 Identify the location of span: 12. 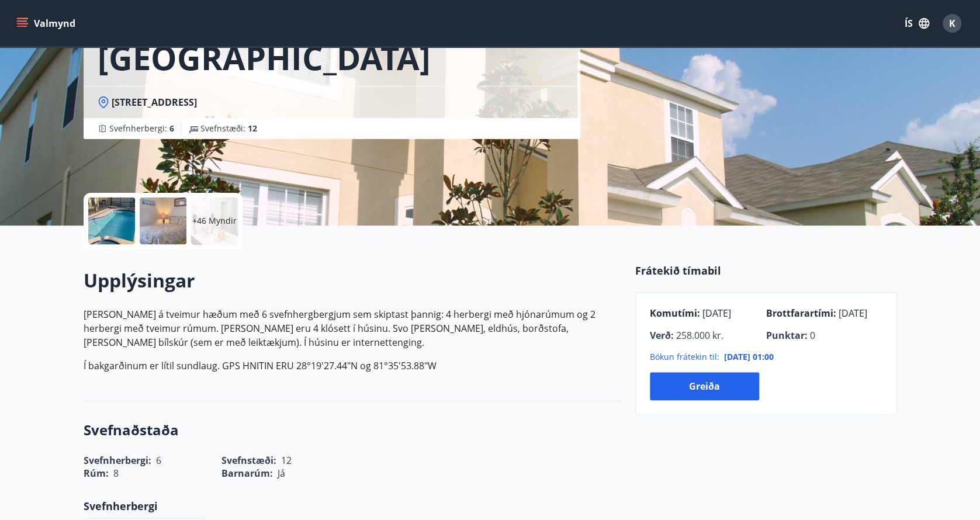
(252, 128).